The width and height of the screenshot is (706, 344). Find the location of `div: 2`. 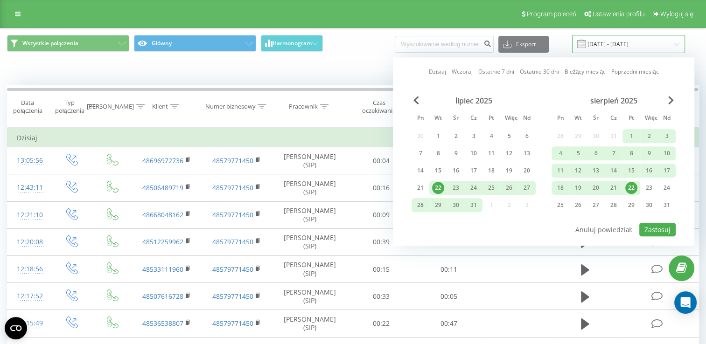

div: 2 is located at coordinates (456, 136).